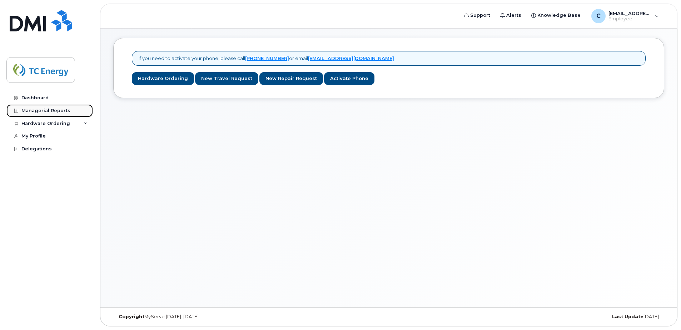  Describe the element at coordinates (266, 58) in the screenshot. I see `p: If you need to activate your phone, please call or email` at that location.